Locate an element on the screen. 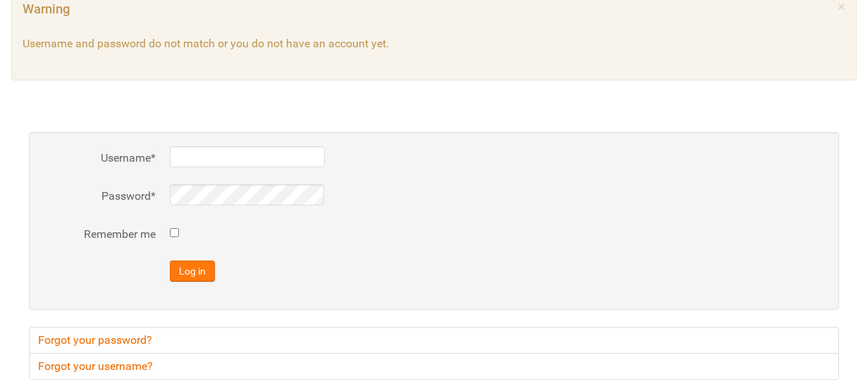  button: Log in is located at coordinates (192, 271).